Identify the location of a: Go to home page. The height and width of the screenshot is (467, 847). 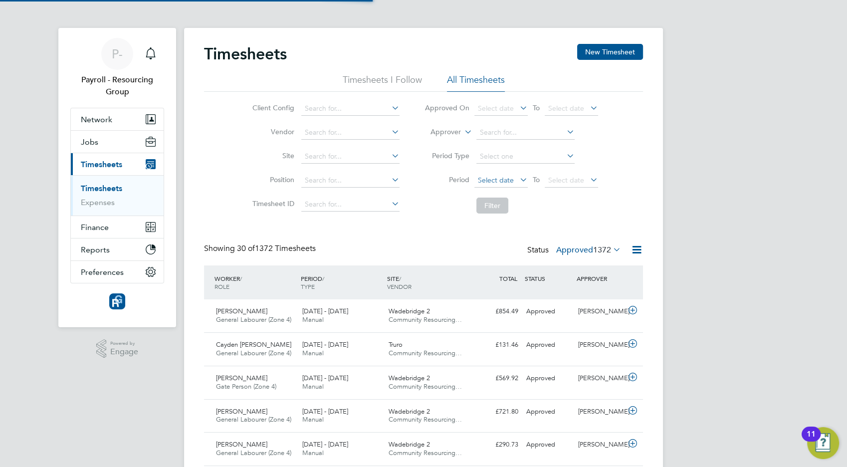
(117, 301).